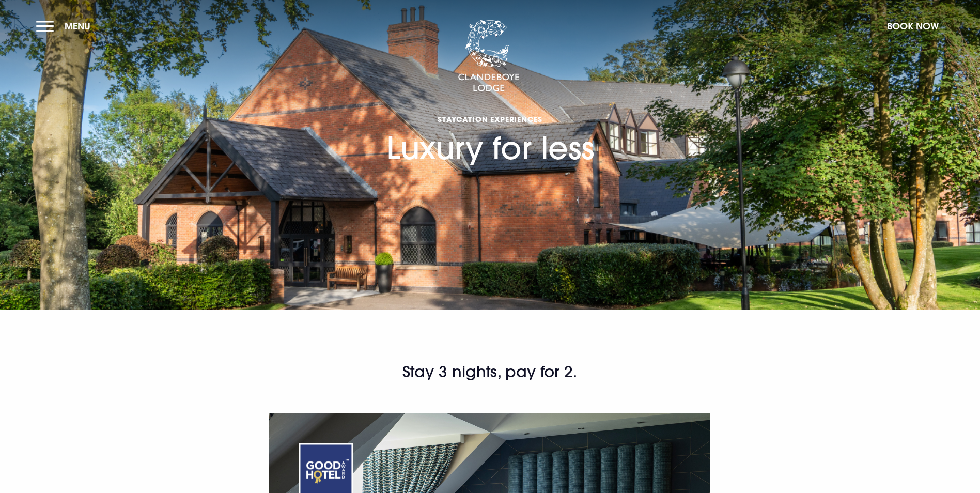  What do you see at coordinates (78, 26) in the screenshot?
I see `span: Menu` at bounding box center [78, 26].